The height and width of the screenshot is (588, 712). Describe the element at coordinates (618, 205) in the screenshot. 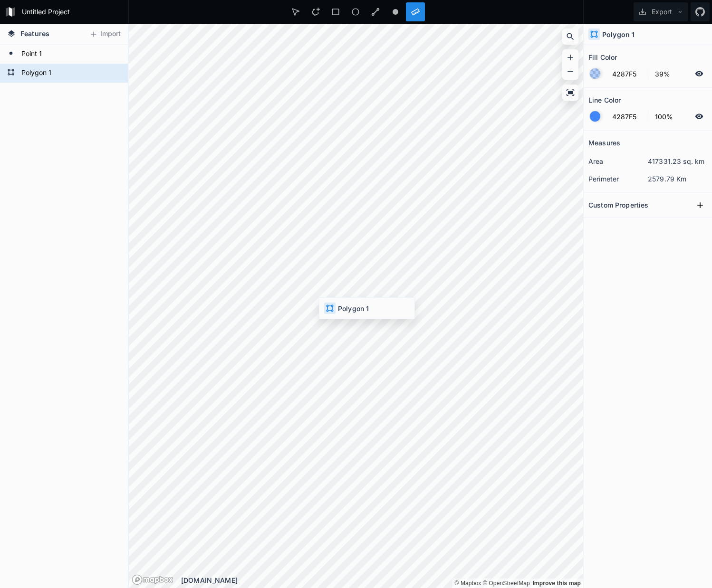

I see `h2: Custom Properties` at that location.